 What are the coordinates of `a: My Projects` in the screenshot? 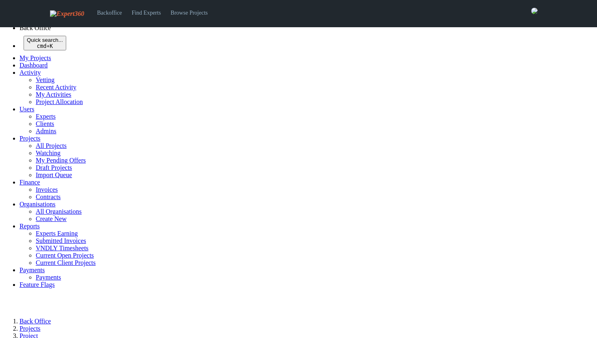 It's located at (35, 58).